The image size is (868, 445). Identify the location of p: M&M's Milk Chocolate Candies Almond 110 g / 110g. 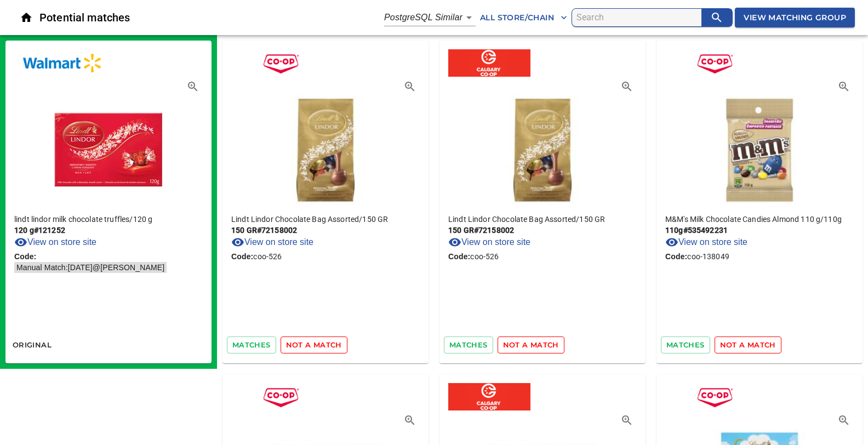
(759, 220).